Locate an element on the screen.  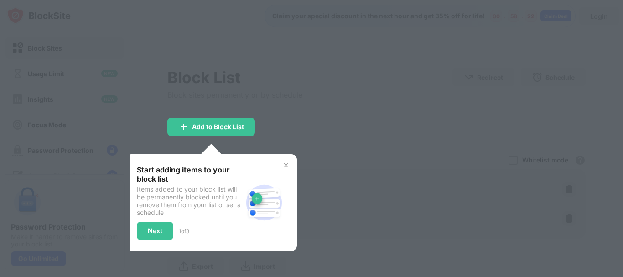
div: Start adding items to your block list is located at coordinates (189, 174).